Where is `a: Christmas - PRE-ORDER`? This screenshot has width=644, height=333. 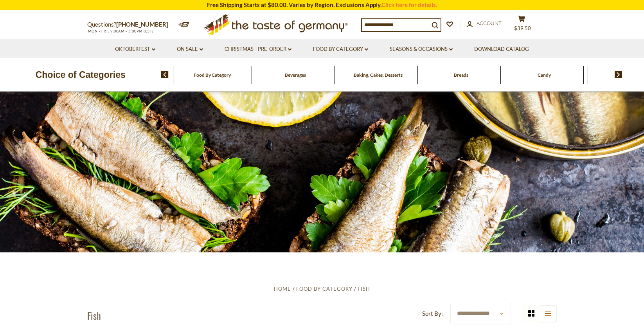
a: Christmas - PRE-ORDER is located at coordinates (258, 49).